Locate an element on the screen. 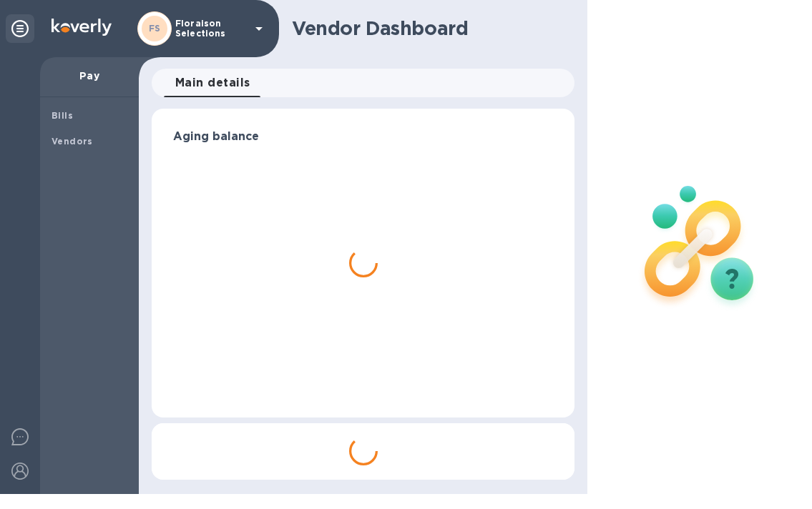 The height and width of the screenshot is (509, 812). span: Main details is located at coordinates (212, 83).